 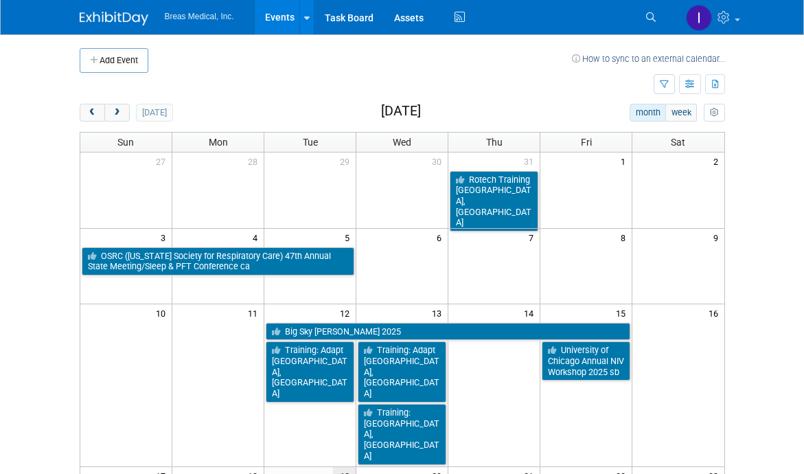 What do you see at coordinates (442, 237) in the screenshot?
I see `span: 6` at bounding box center [442, 237].